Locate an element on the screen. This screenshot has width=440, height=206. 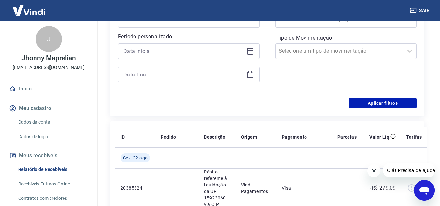
p: Visa is located at coordinates (304, 188).